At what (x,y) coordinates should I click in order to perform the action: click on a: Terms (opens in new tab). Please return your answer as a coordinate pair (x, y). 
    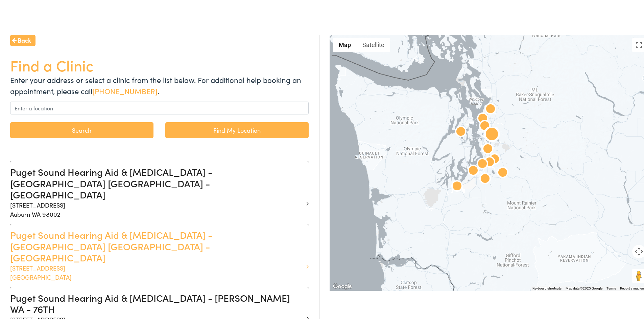
    Looking at the image, I should click on (611, 286).